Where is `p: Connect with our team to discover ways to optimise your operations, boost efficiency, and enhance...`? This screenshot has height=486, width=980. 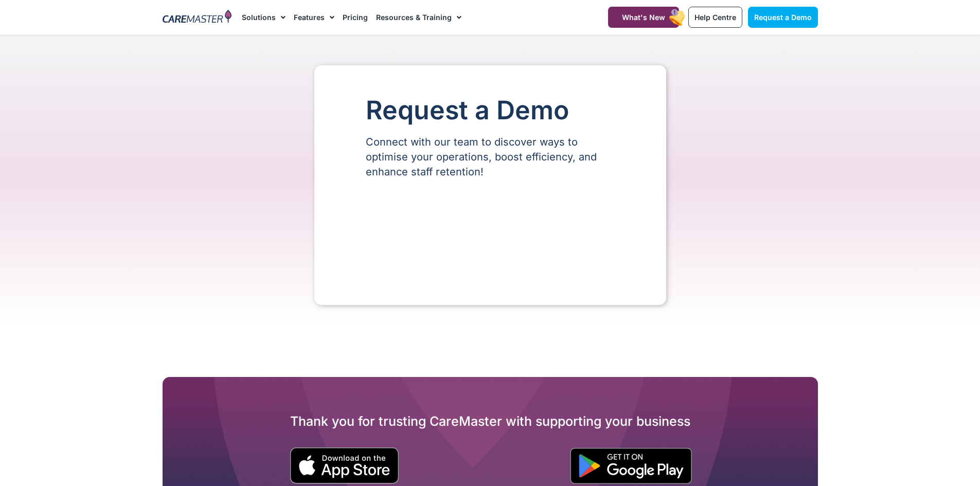
p: Connect with our team to discover ways to optimise your operations, boost efficiency, and enhance... is located at coordinates (490, 157).